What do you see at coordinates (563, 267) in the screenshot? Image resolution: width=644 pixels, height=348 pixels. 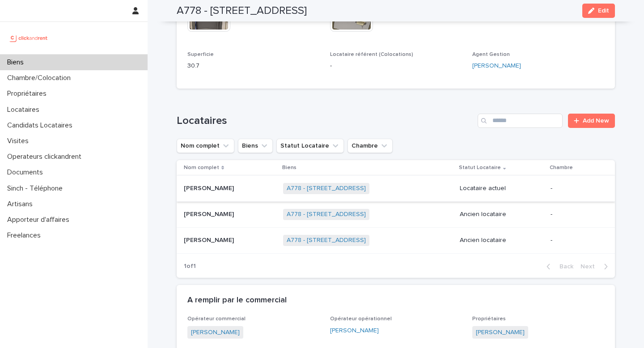 I see `span: Back` at bounding box center [563, 267].